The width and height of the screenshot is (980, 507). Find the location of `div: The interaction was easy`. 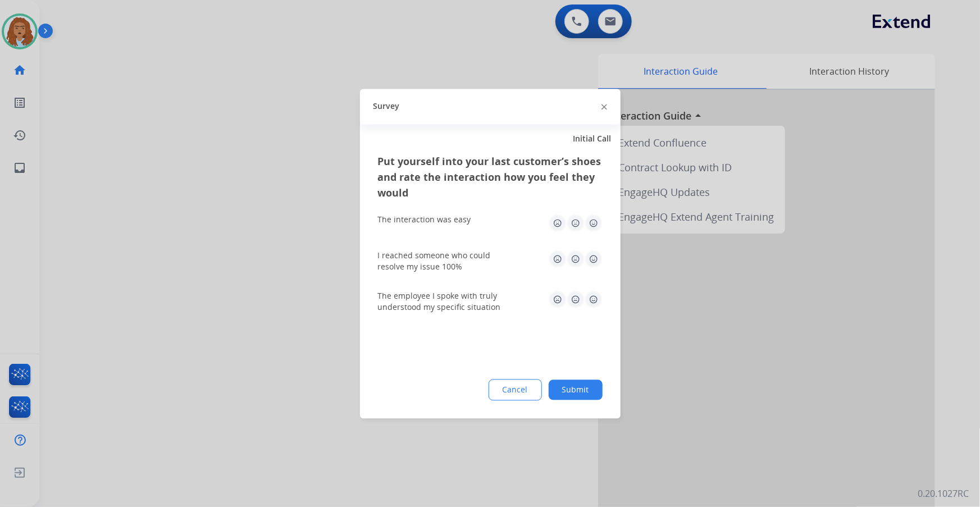

div: The interaction was easy is located at coordinates (425, 220).